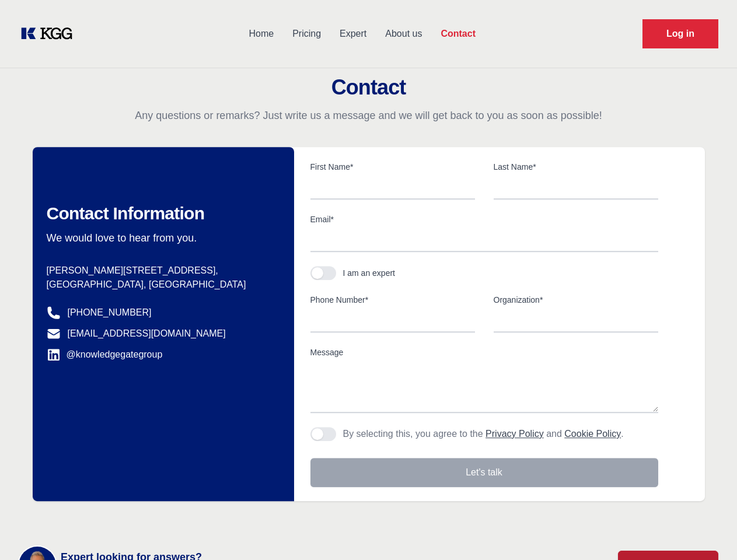  Describe the element at coordinates (105, 355) in the screenshot. I see `a: @knowledgegategroup` at that location.